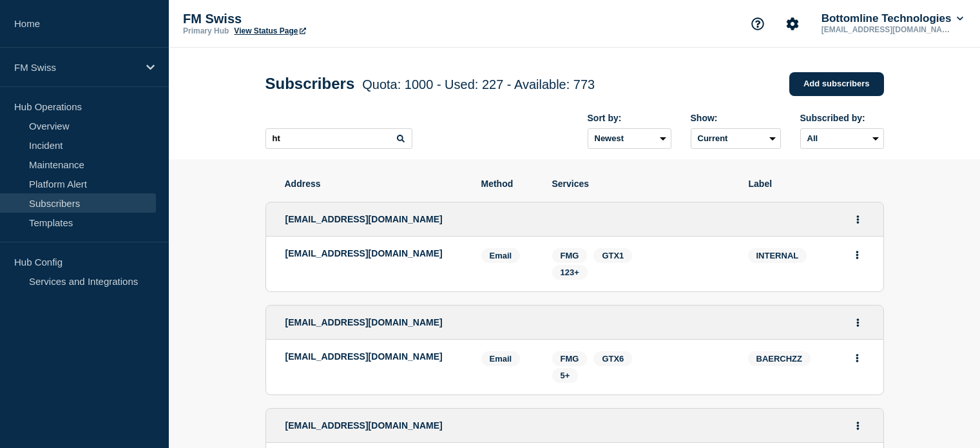 The height and width of the screenshot is (448, 980). What do you see at coordinates (780, 359) in the screenshot?
I see `span: BAERCHZZ` at bounding box center [780, 359].